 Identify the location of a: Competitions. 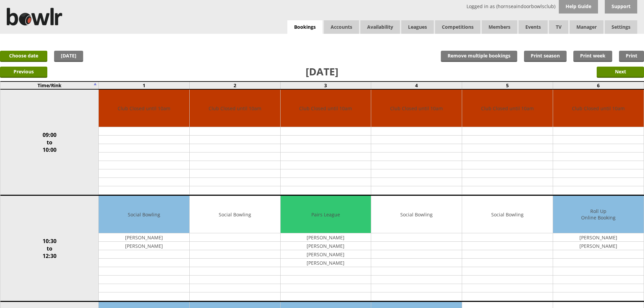
(458, 27).